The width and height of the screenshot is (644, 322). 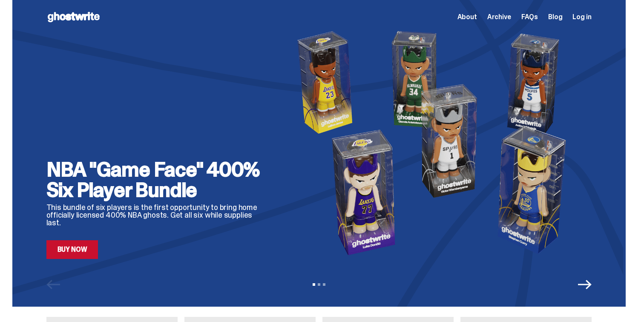 What do you see at coordinates (585, 285) in the screenshot?
I see `button: Next` at bounding box center [585, 285].